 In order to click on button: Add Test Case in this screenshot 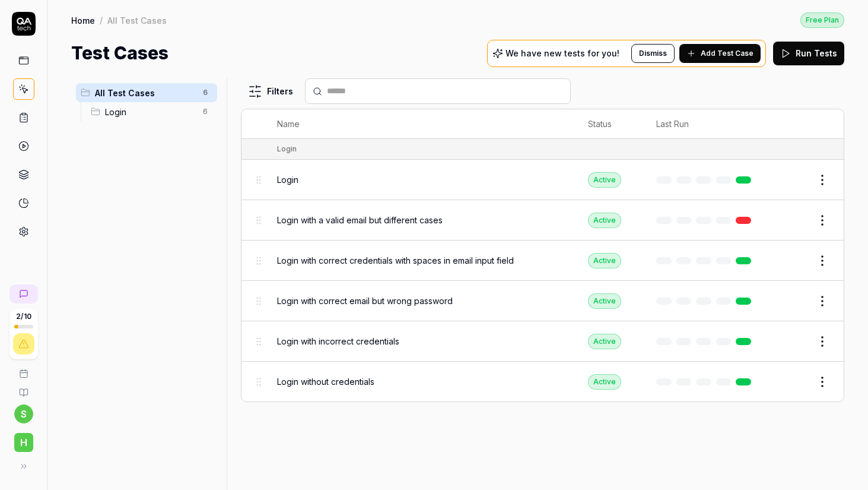, I will do `click(720, 54)`.